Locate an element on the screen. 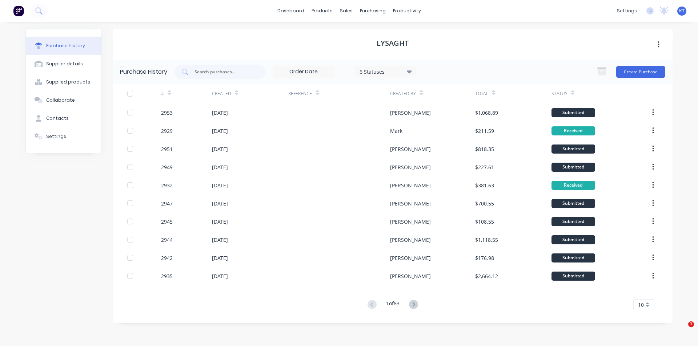 The height and width of the screenshot is (346, 698). button: Collaborate is located at coordinates (64, 100).